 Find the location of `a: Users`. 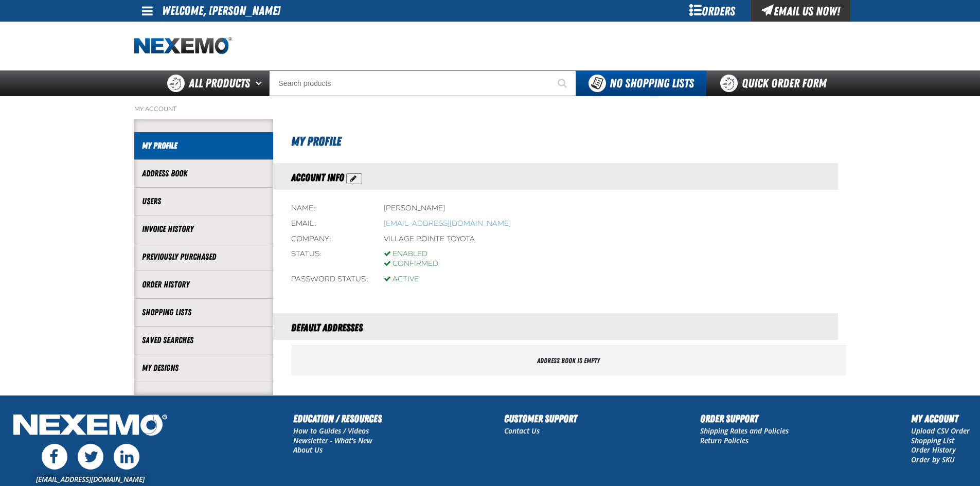

a: Users is located at coordinates (203, 201).